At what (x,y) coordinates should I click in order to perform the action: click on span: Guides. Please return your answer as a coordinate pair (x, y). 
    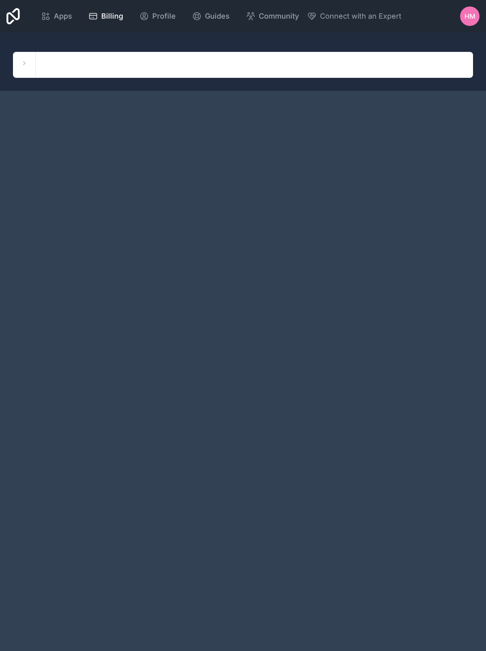
    Looking at the image, I should click on (217, 16).